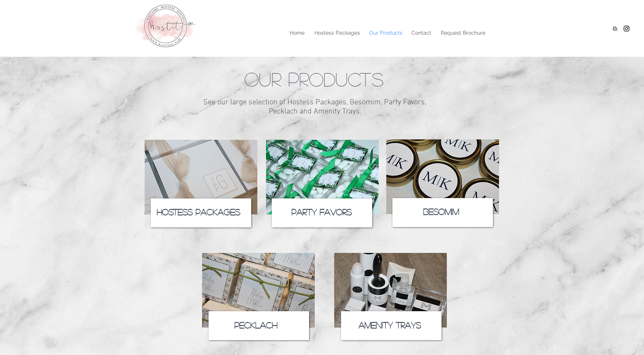  Describe the element at coordinates (259, 290) in the screenshot. I see `img: IMG_7991.JPG` at that location.